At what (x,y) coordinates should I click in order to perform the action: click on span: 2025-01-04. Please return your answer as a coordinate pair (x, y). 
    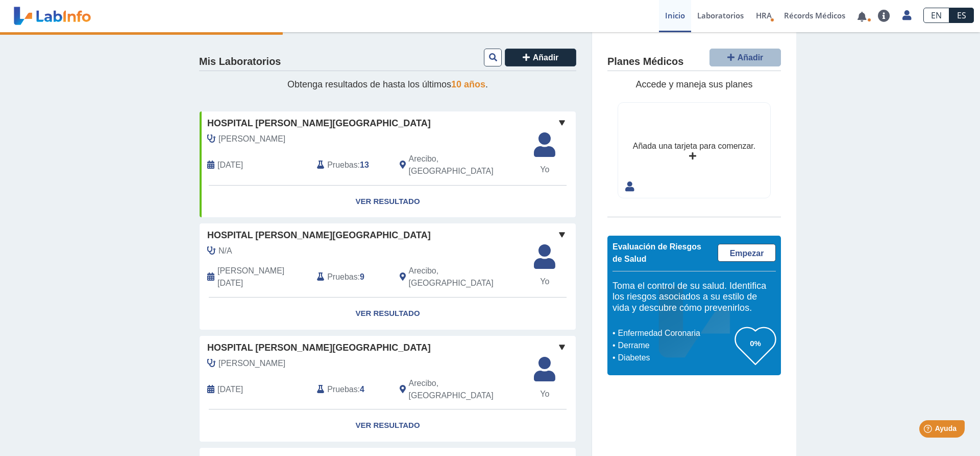
    Looking at the image, I should click on (264, 277).